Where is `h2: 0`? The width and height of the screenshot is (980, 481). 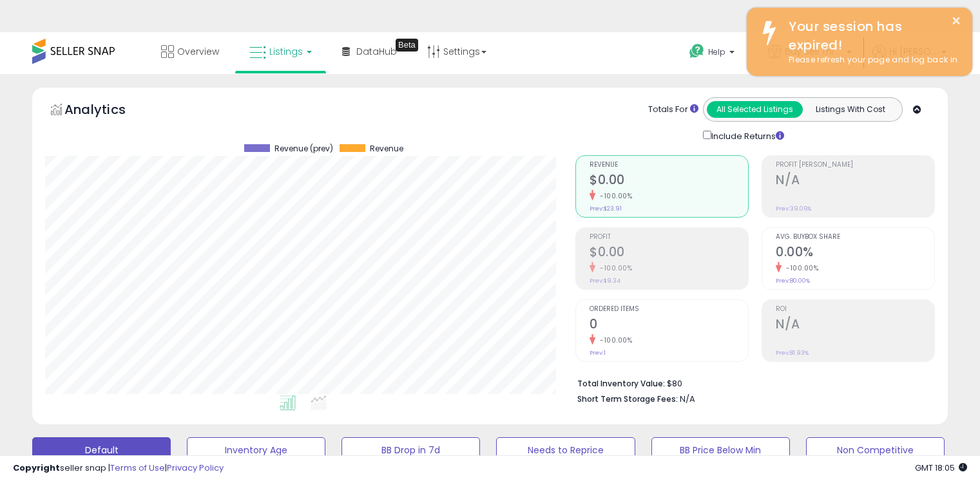 h2: 0 is located at coordinates (669, 325).